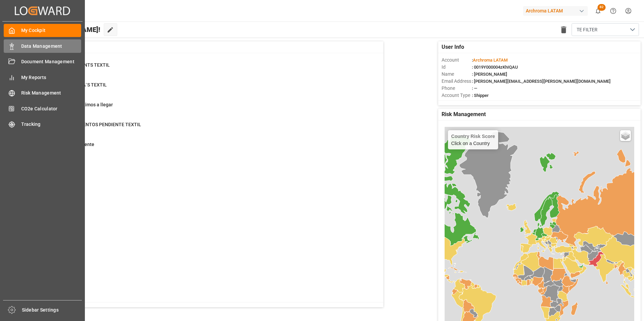 The width and height of the screenshot is (644, 321). What do you see at coordinates (453, 47) in the screenshot?
I see `span: User Info` at bounding box center [453, 47].